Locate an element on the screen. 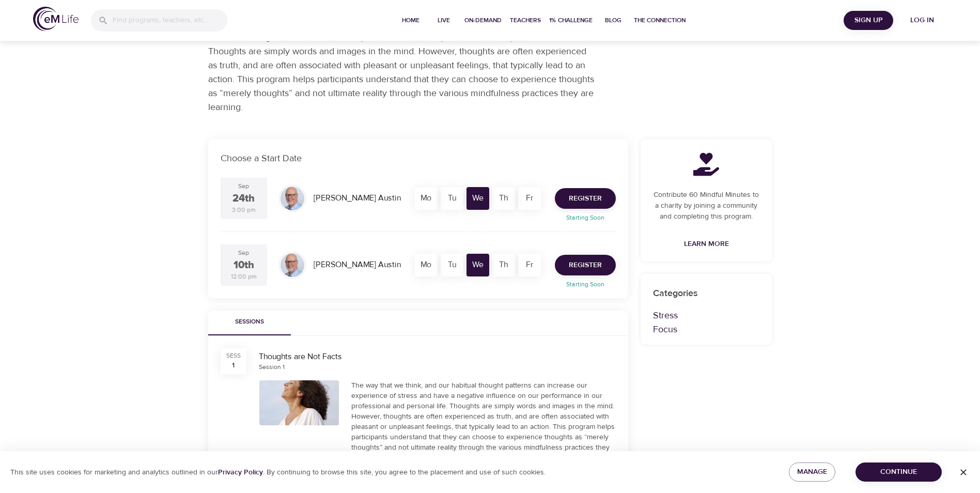 The height and width of the screenshot is (493, 980). span: 1% Challenge is located at coordinates (571, 20).